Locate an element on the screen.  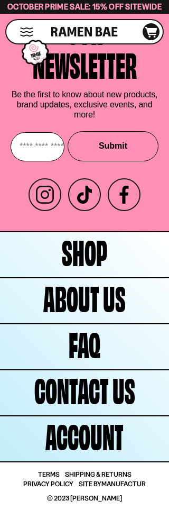
span: Account is located at coordinates (85, 435).